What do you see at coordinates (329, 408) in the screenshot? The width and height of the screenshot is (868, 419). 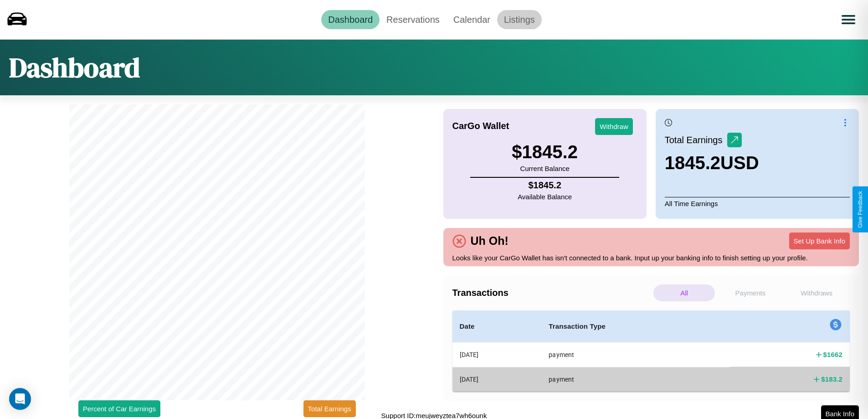 I see `button: Total Earnings` at bounding box center [329, 408].